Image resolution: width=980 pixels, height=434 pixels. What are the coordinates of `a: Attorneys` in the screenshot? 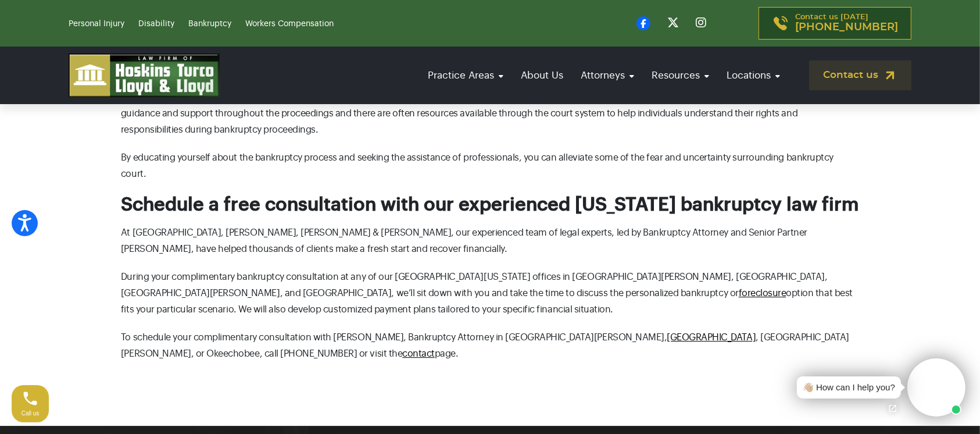 It's located at (608, 75).